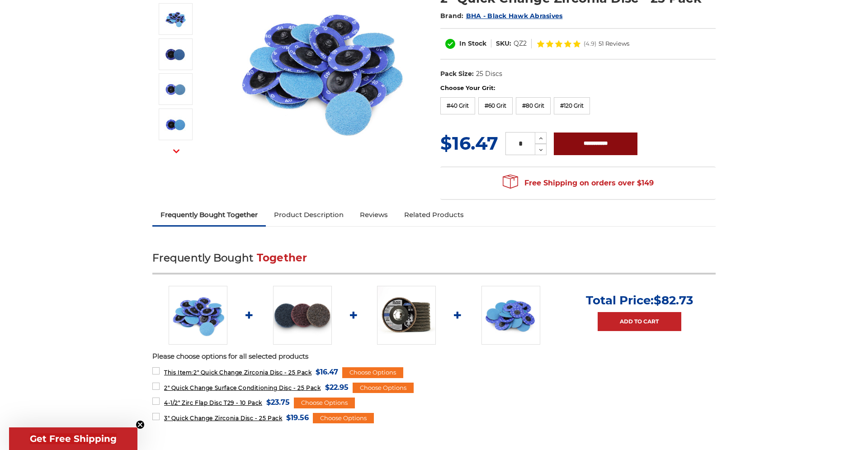 The width and height of the screenshot is (868, 450). What do you see at coordinates (297, 418) in the screenshot?
I see `span: $19.56` at bounding box center [297, 418].